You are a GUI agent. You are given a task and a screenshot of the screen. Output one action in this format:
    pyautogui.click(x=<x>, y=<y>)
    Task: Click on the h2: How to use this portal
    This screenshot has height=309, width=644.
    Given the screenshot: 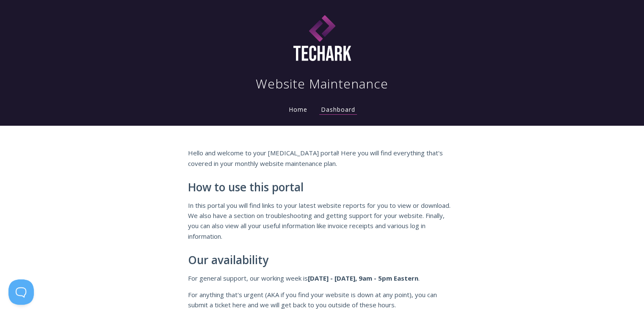 What is the action you would take?
    pyautogui.click(x=322, y=187)
    